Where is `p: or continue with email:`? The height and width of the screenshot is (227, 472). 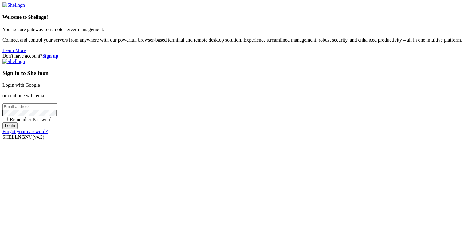 p: or continue with email: is located at coordinates (236, 95).